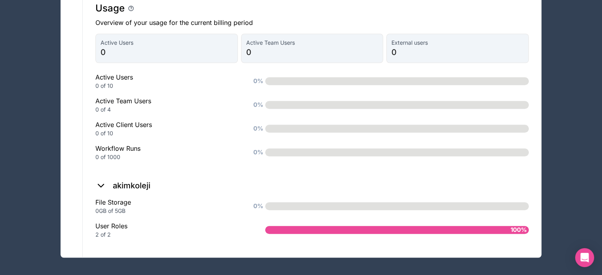  Describe the element at coordinates (167, 230) in the screenshot. I see `div: User Roles` at that location.